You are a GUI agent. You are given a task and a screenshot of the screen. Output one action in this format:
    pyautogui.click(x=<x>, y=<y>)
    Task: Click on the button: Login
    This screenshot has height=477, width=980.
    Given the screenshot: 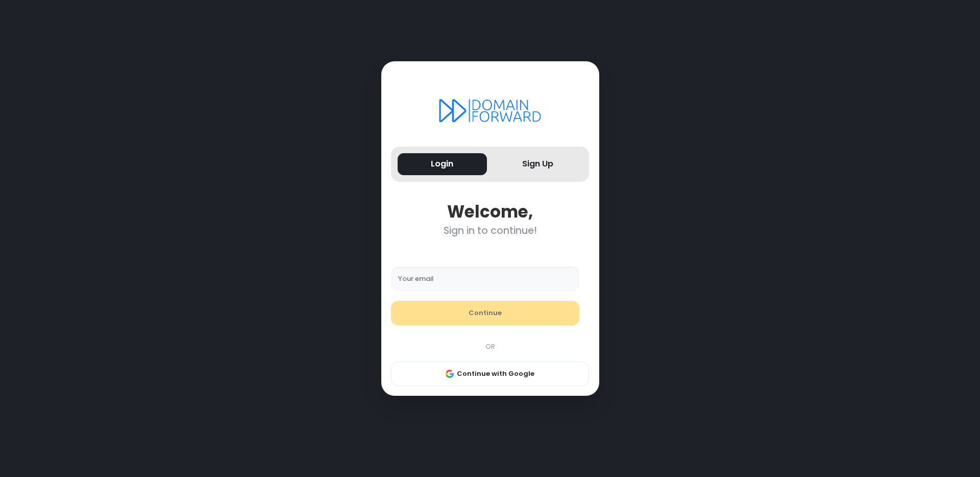 What is the action you would take?
    pyautogui.click(x=442, y=164)
    